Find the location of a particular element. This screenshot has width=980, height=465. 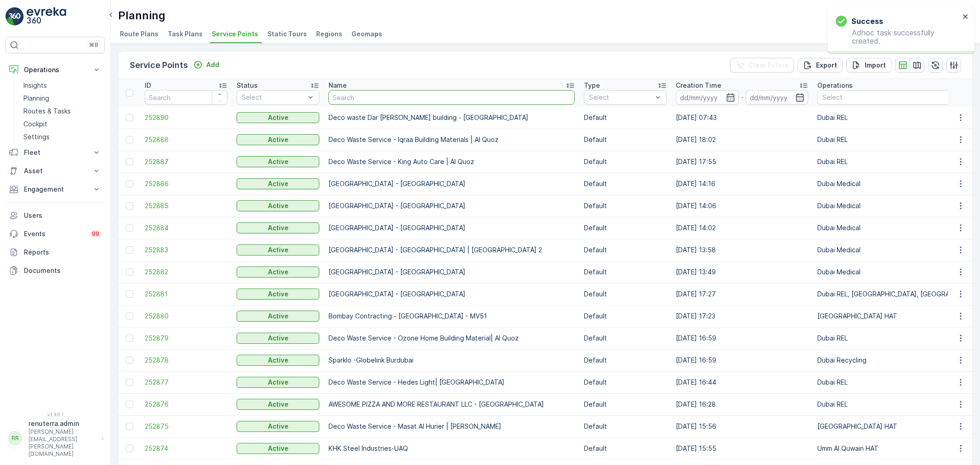

span: 252883 is located at coordinates (186, 250).